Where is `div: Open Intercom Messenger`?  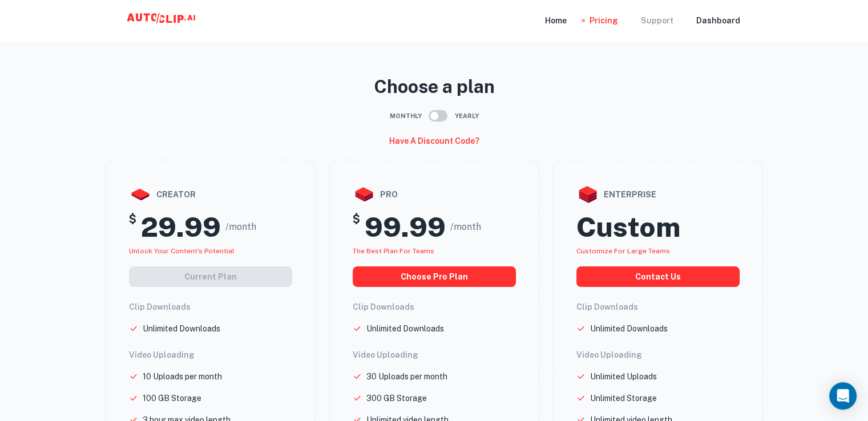 div: Open Intercom Messenger is located at coordinates (843, 396).